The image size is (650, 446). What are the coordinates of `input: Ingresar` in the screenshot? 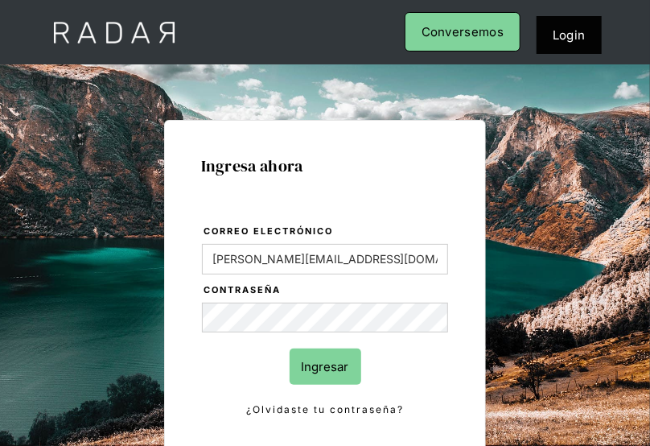 It's located at (325, 366).